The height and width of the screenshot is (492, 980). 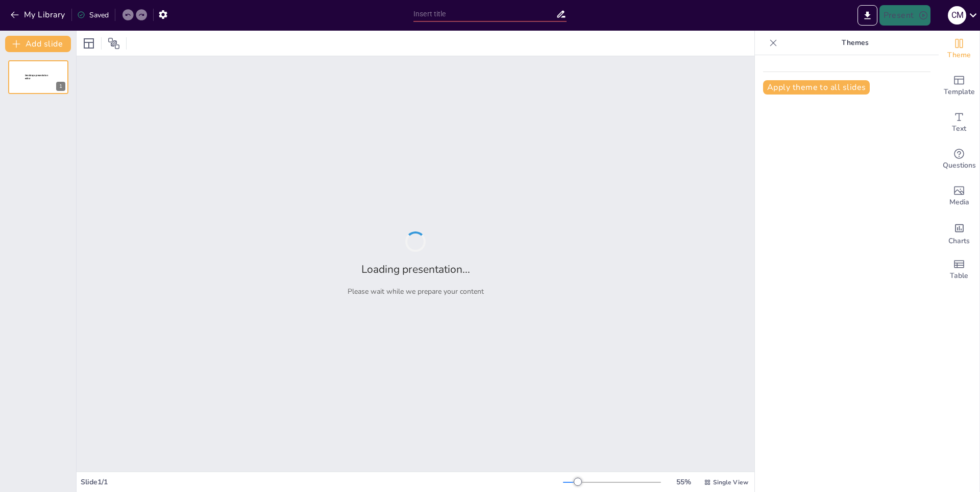 I want to click on div: Add a table, so click(x=959, y=270).